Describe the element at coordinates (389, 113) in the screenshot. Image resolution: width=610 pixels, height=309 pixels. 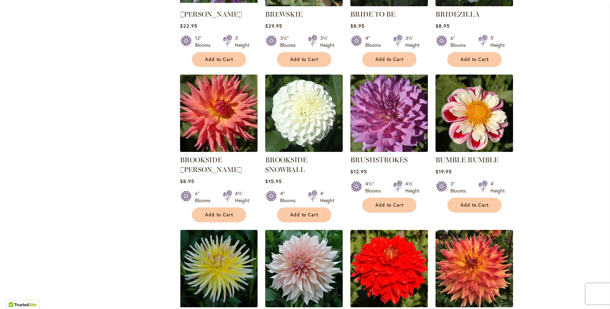
I see `img: BRUSHSTROKES` at that location.